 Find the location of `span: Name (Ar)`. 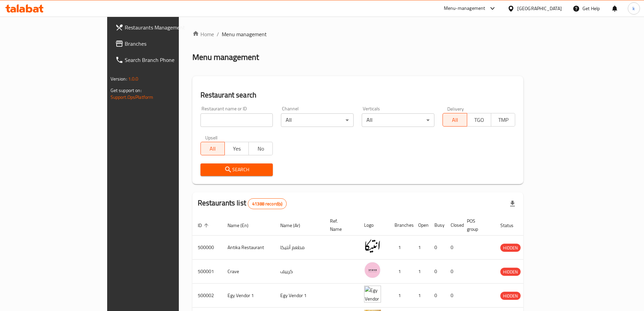

span: Name (Ar) is located at coordinates (295, 225).